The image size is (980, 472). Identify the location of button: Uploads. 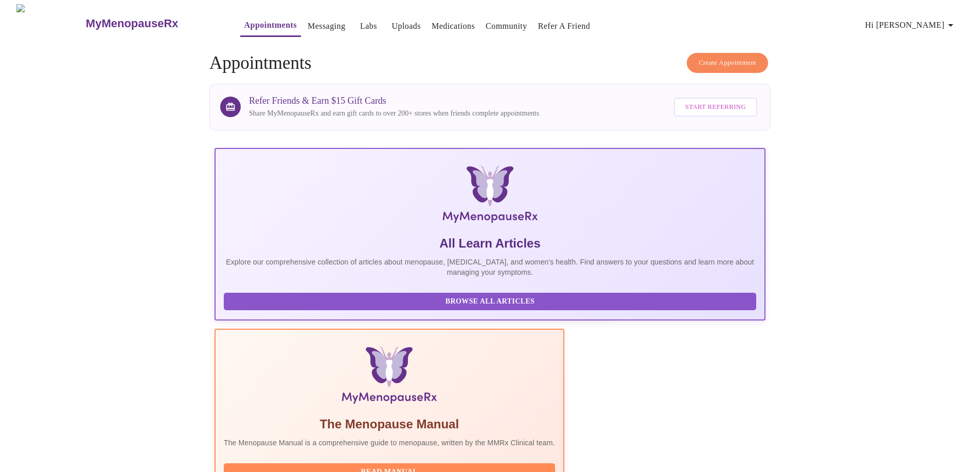
(406, 27).